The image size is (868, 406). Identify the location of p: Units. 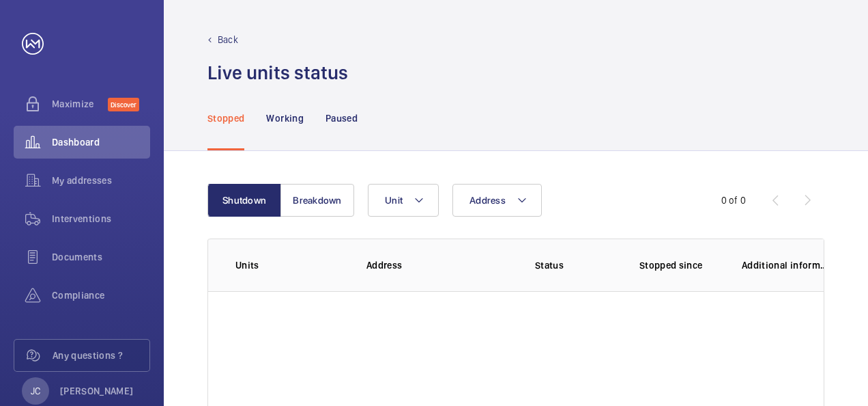
(290, 265).